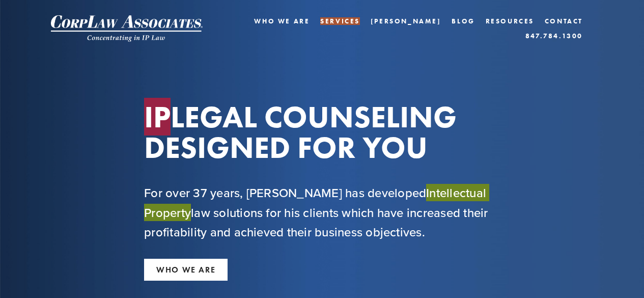 The height and width of the screenshot is (298, 644). Describe the element at coordinates (322, 132) in the screenshot. I see `h1: LEGAL COUNSELING DESIGNED FOR YOU` at that location.